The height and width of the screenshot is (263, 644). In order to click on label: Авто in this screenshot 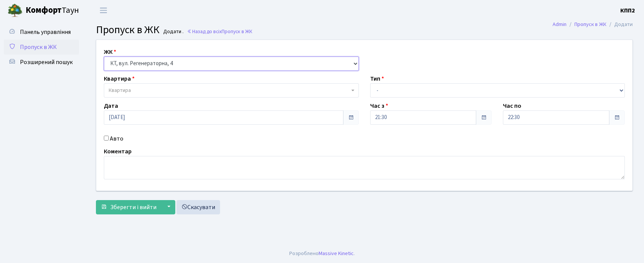, I will do `click(117, 139)`.